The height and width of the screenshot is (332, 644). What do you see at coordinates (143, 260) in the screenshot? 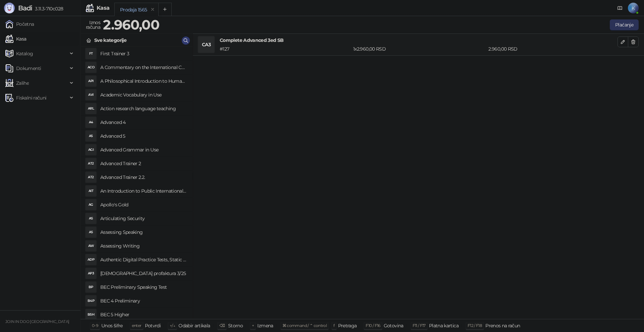
I see `h4: Authentic Digital Practice Tests, Static online 1ed` at bounding box center [143, 260].